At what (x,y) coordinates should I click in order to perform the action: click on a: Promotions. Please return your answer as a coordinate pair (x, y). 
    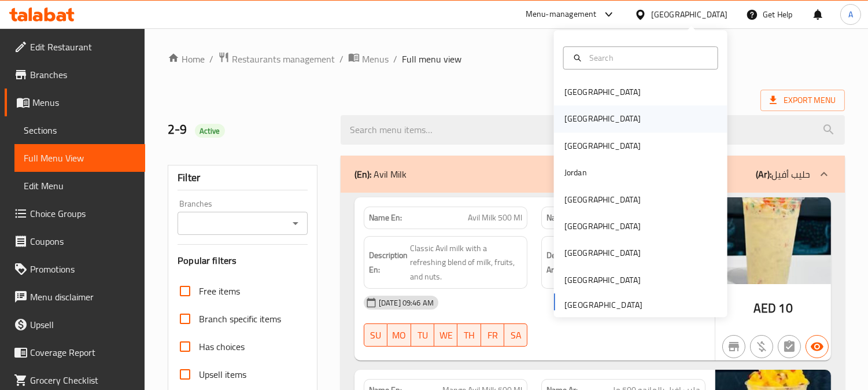
    Looking at the image, I should click on (75, 269).